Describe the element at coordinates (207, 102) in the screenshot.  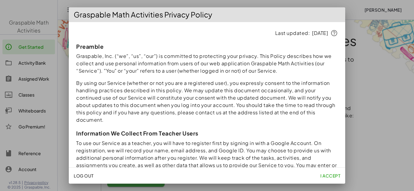
I see `p: By using our Service (whether or not you are a registered user), you expressly consent to the inf...` at that location.